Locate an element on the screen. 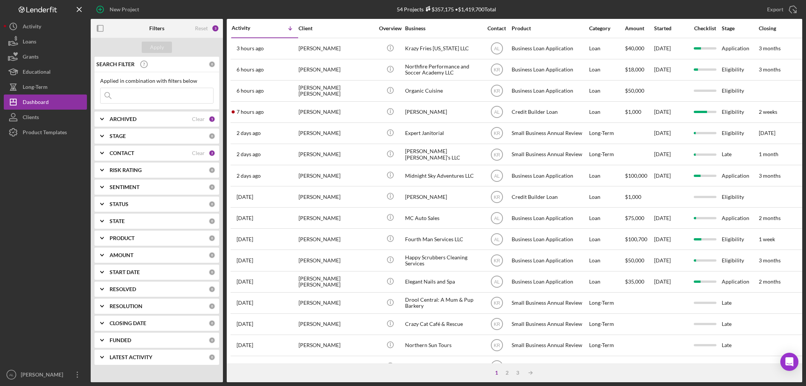 This screenshot has height=386, width=806. div: Category is located at coordinates (607, 28).